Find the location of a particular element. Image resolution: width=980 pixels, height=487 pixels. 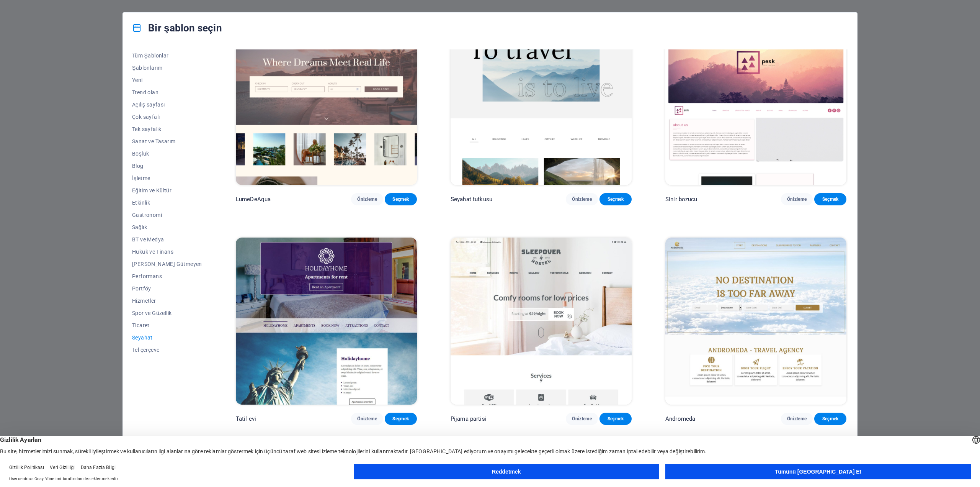

font: Yeni is located at coordinates (137, 80).